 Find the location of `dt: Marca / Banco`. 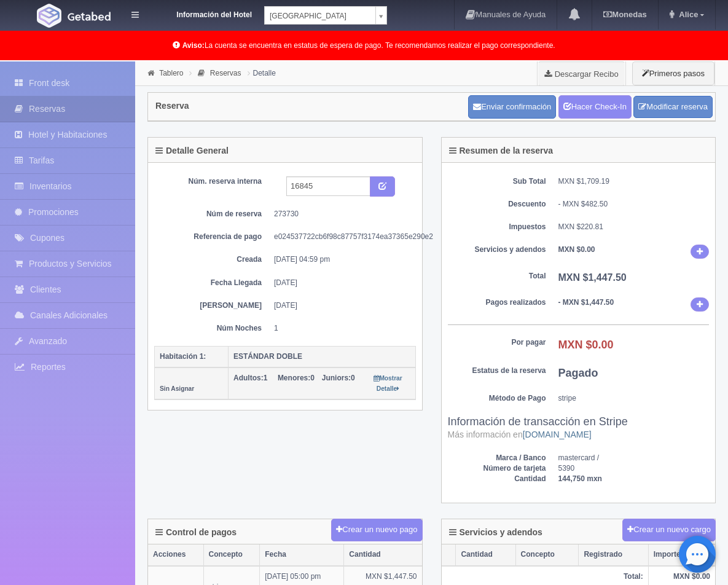

dt: Marca / Banco is located at coordinates (497, 458).